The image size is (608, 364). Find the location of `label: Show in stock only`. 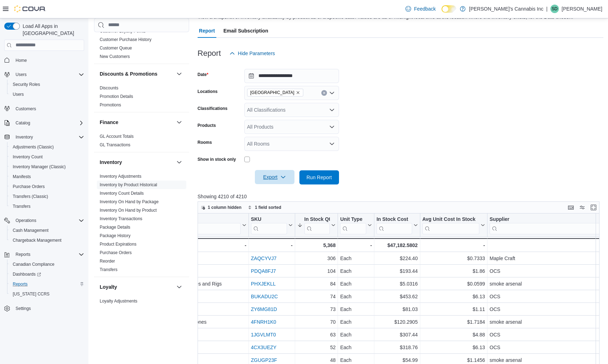

label: Show in stock only is located at coordinates (217, 160).